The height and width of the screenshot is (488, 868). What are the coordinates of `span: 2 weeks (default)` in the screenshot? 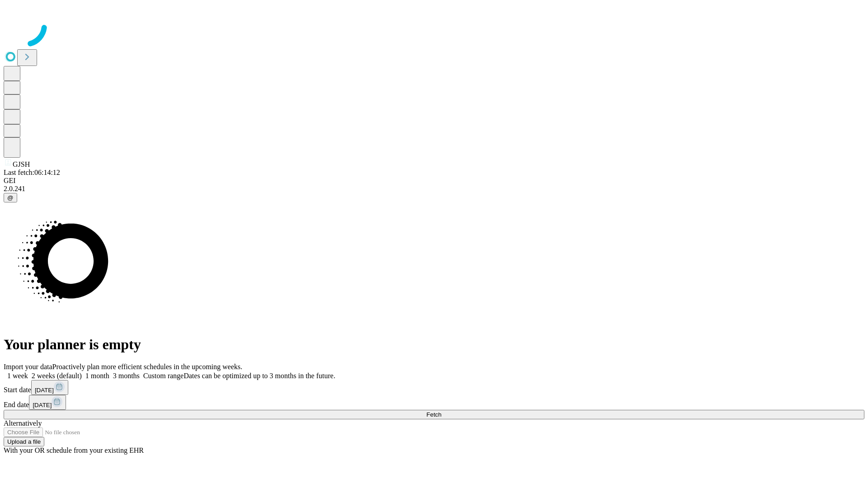 It's located at (57, 376).